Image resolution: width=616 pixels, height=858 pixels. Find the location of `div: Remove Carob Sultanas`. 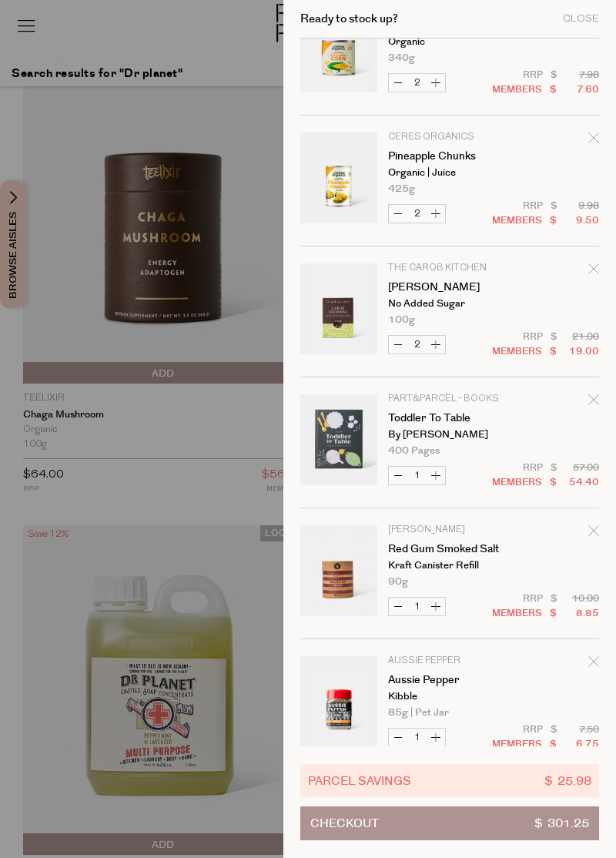

div: Remove Carob Sultanas is located at coordinates (594, 271).